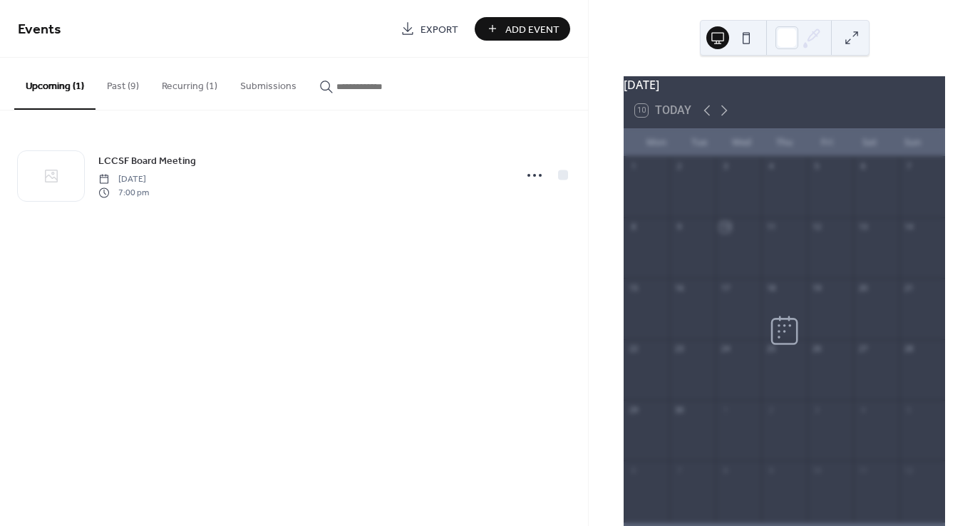 The width and height of the screenshot is (980, 526). What do you see at coordinates (55, 83) in the screenshot?
I see `button: Upcoming (1)` at bounding box center [55, 83].